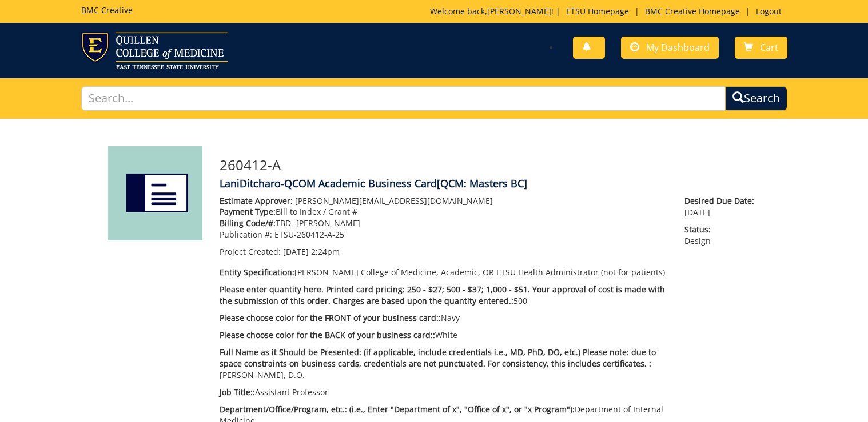  I want to click on span: Project Created:, so click(250, 251).